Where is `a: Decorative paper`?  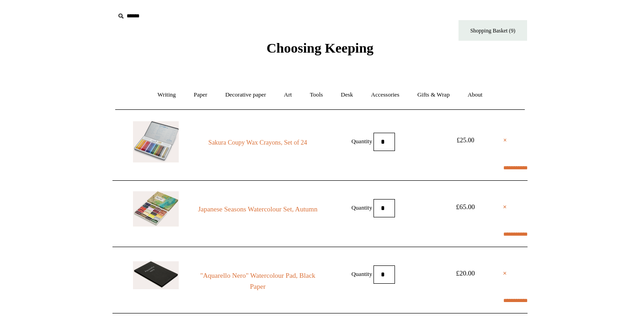
a: Decorative paper is located at coordinates (246, 95).